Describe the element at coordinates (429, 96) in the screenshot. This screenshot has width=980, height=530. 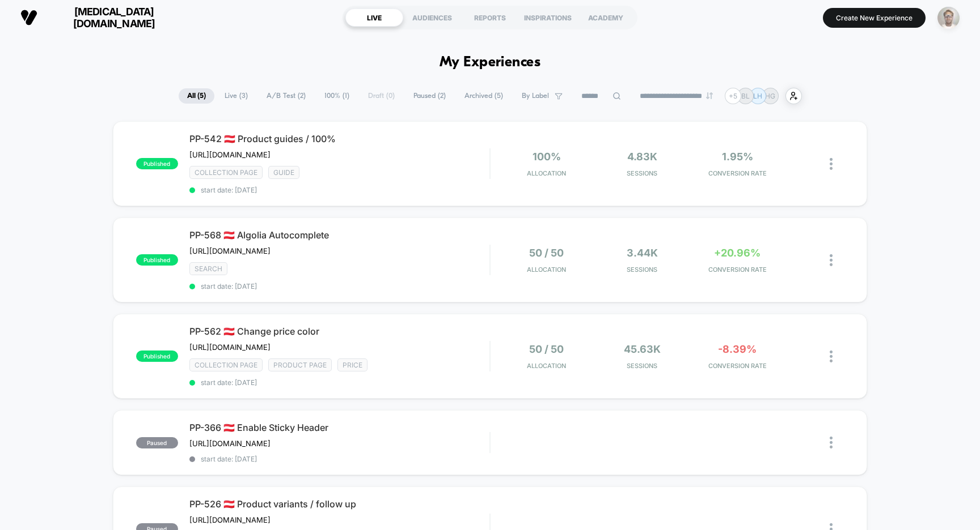
I see `span: Paused ( 2 )` at that location.